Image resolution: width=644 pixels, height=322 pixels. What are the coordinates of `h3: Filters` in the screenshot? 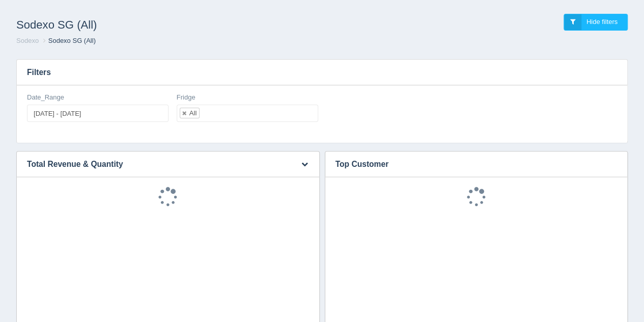 It's located at (322, 73).